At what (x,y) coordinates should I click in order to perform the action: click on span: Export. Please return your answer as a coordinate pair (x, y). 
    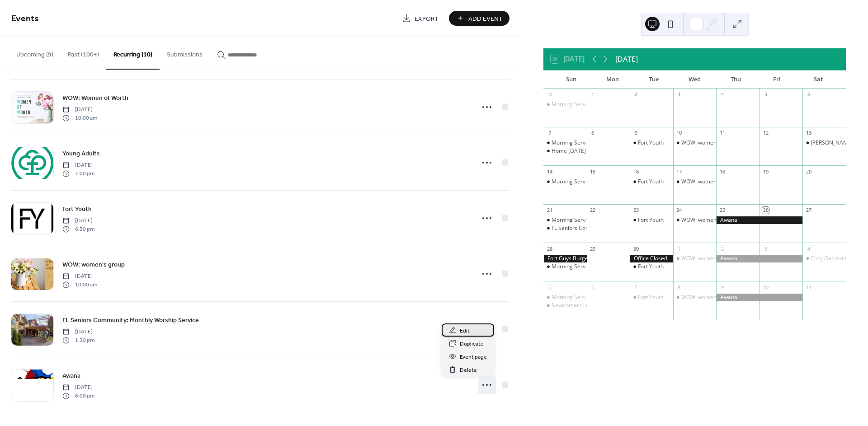
    Looking at the image, I should click on (426, 19).